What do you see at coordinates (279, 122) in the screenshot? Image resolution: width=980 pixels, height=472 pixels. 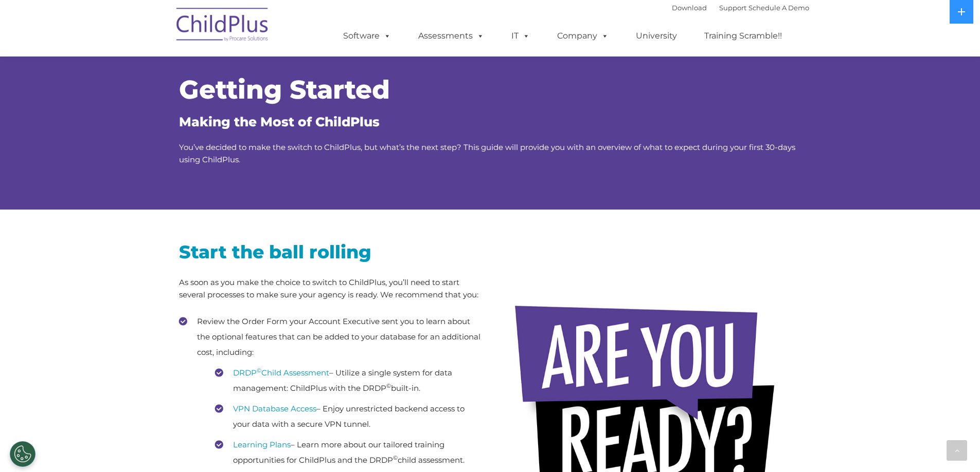 I see `span: Making the Most of ChildPlus` at bounding box center [279, 122].